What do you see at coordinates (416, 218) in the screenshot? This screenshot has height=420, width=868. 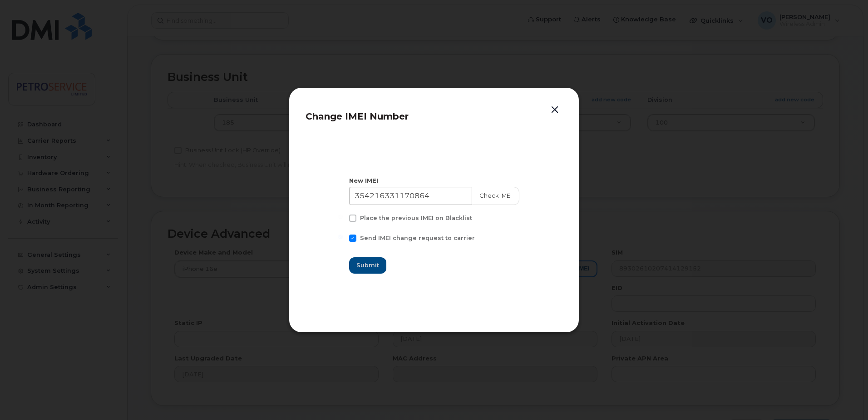 I see `span: Place the previous IMEI on Blacklist` at bounding box center [416, 218].